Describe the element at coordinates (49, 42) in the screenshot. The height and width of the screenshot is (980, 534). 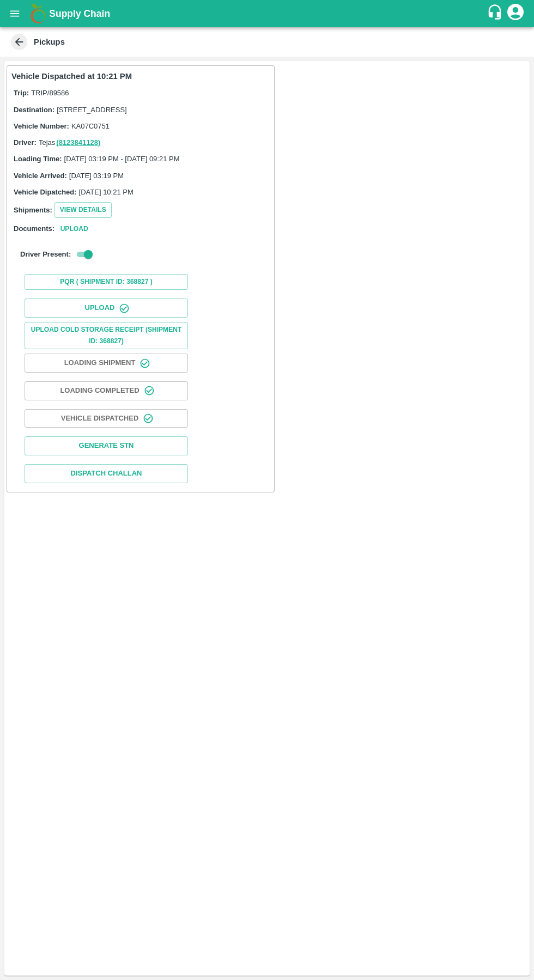
I see `b: Pickups` at that location.